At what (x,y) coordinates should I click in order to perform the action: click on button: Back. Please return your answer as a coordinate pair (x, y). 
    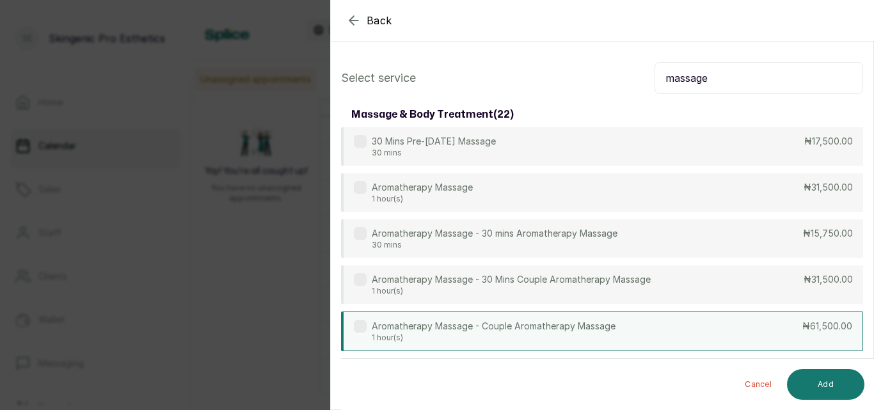
    Looking at the image, I should click on (369, 20).